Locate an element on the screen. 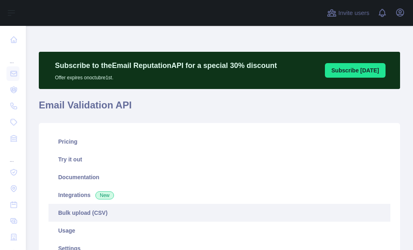  p: Offer expires on octubre 1st. is located at coordinates (166, 76).